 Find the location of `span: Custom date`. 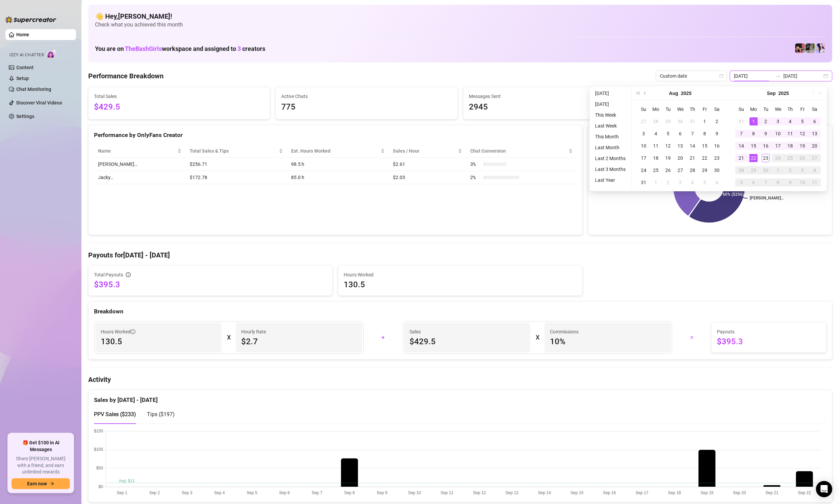

span: Custom date is located at coordinates (691, 76).